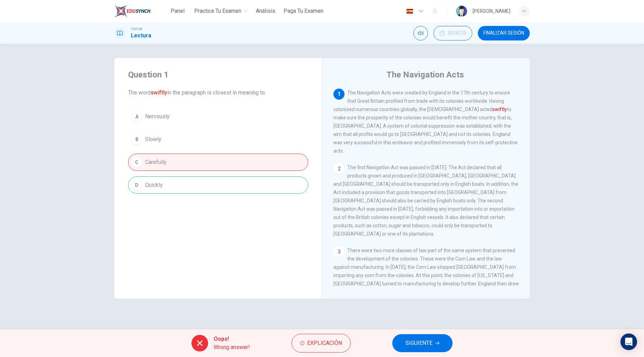 The width and height of the screenshot is (644, 357). What do you see at coordinates (178, 11) in the screenshot?
I see `button: Panel` at bounding box center [178, 11].